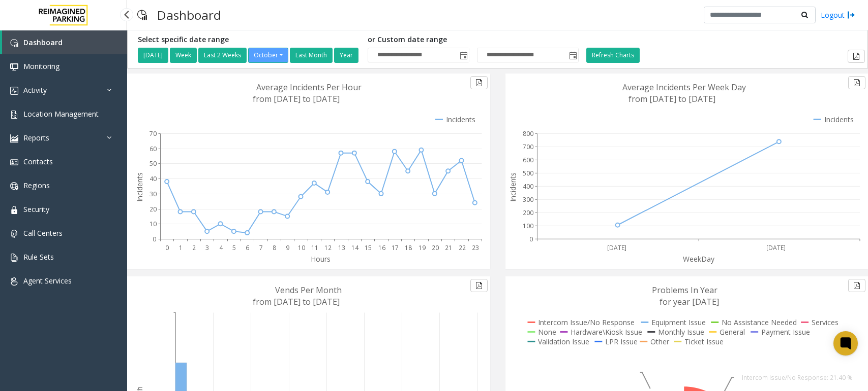 The image size is (868, 391). Describe the element at coordinates (36, 209) in the screenshot. I see `span: Security` at that location.